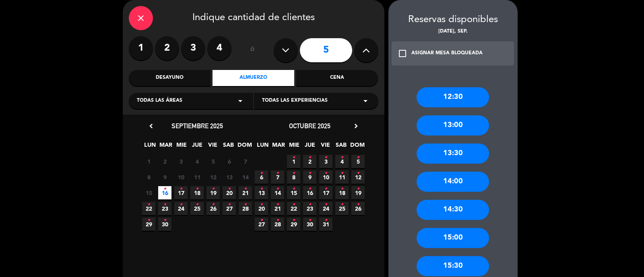  What do you see at coordinates (366, 101) in the screenshot?
I see `i: arrow_drop_down` at bounding box center [366, 101].